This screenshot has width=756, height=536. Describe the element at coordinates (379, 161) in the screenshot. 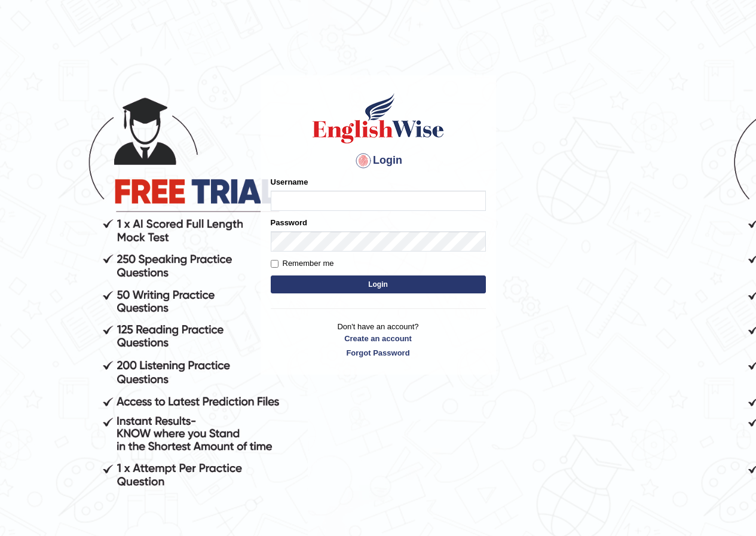

I see `h4: Login` at that location.